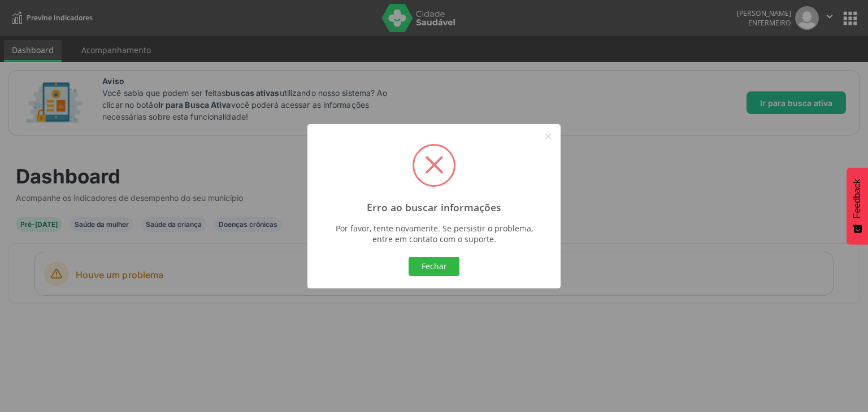 This screenshot has width=868, height=412. What do you see at coordinates (548, 136) in the screenshot?
I see `button: Close this dialog` at bounding box center [548, 136].